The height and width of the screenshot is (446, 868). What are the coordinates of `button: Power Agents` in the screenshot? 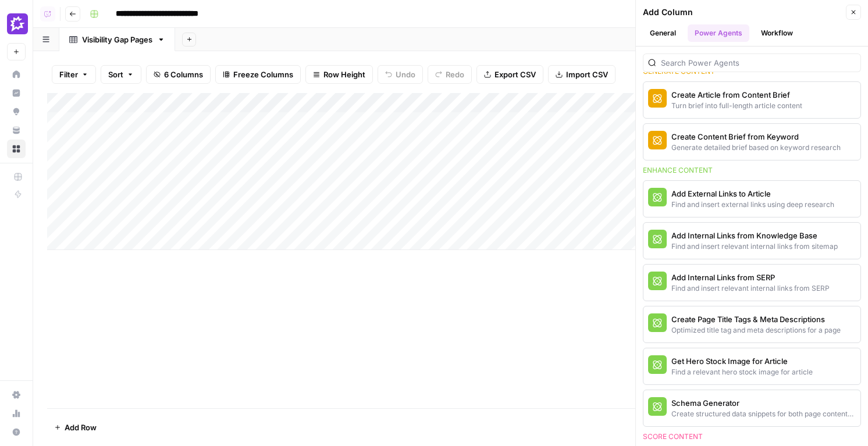 It's located at (719, 33).